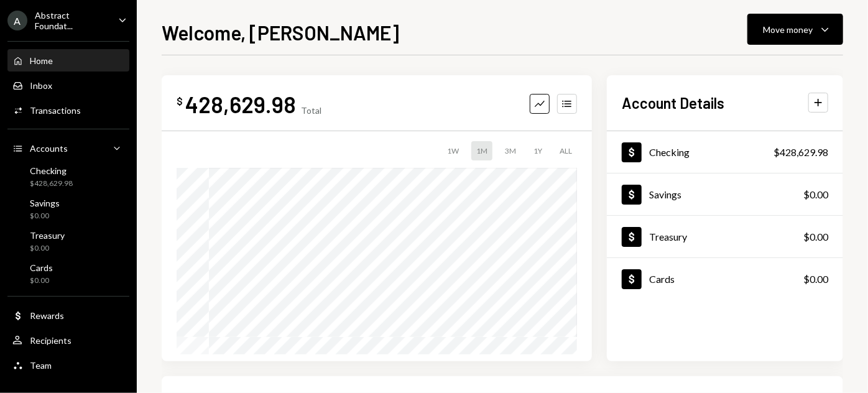 The image size is (868, 393). Describe the element at coordinates (788, 29) in the screenshot. I see `div: Move money` at that location.